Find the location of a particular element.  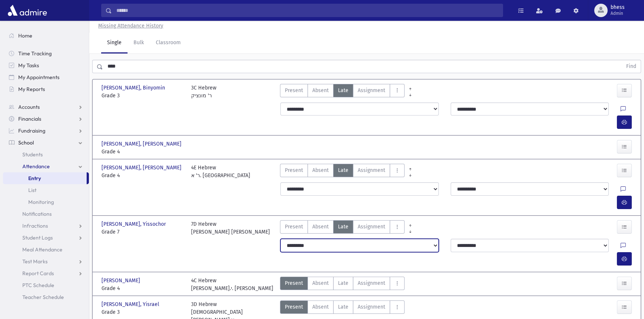

span: Home is located at coordinates (25, 35).